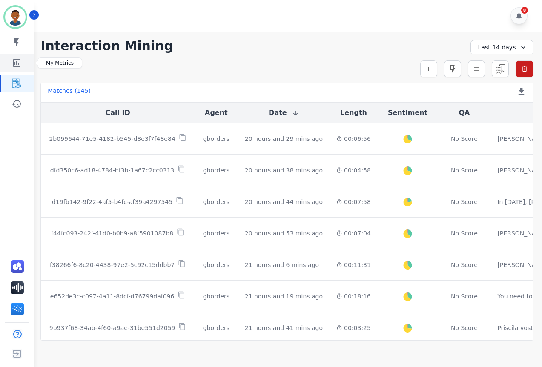 The image size is (542, 367). What do you see at coordinates (502, 47) in the screenshot?
I see `div: Last 14 days` at bounding box center [502, 47].